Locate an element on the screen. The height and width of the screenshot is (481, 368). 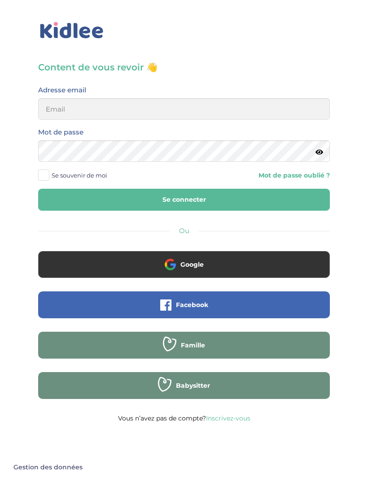
button: Google is located at coordinates (184, 264).